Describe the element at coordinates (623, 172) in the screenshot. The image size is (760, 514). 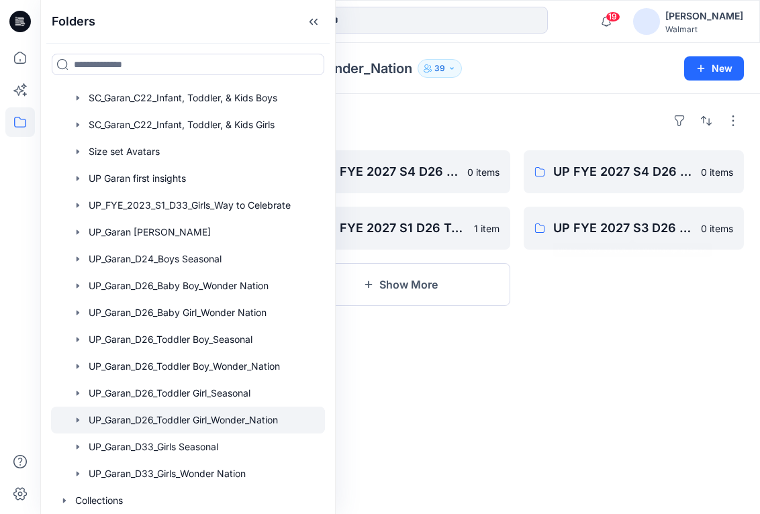
I see `p: UP FYE 2027 S4 D26 TG WN Hanging Garan` at that location.